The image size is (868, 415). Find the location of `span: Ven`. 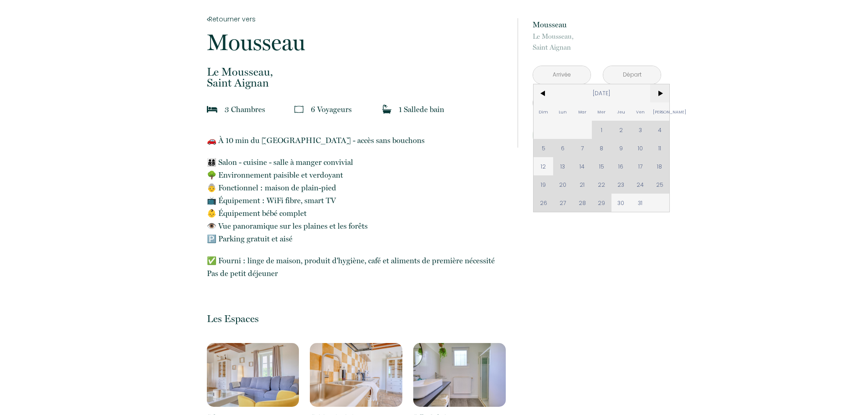

span: Ven is located at coordinates (640, 112).